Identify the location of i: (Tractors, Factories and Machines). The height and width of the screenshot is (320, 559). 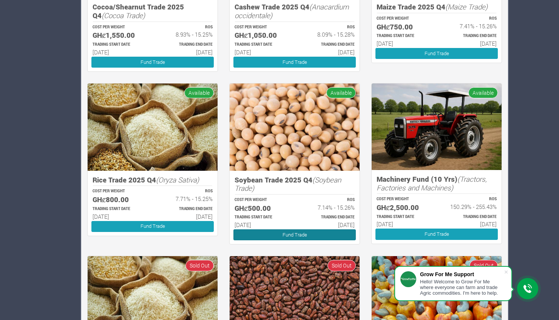
(431, 183).